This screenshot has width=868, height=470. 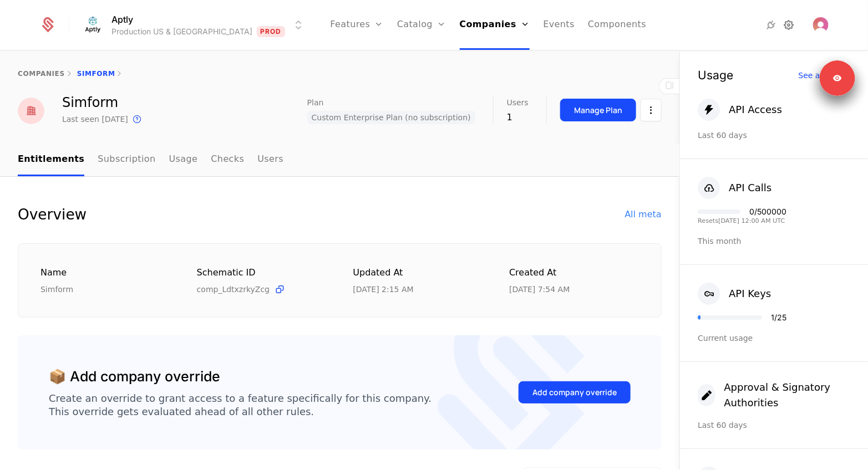 I want to click on div: Overview, so click(x=52, y=215).